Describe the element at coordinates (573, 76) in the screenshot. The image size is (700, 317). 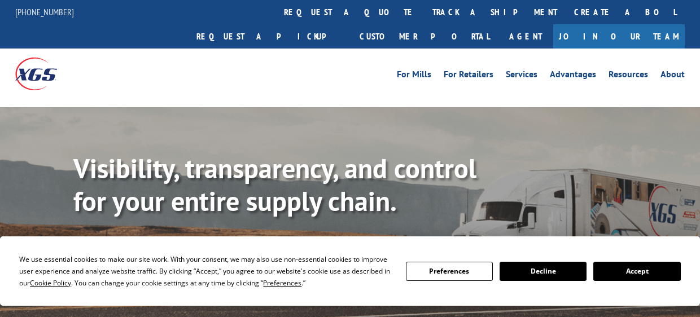
I see `a: Advantages` at that location.